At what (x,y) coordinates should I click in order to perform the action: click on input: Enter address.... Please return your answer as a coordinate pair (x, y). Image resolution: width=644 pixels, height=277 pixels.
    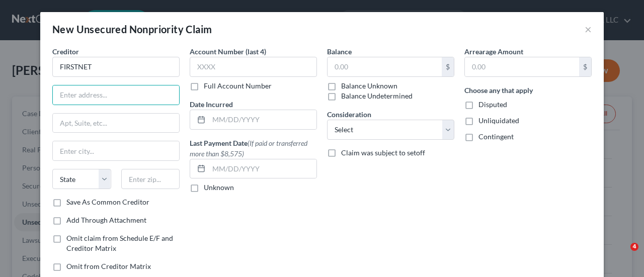
    Looking at the image, I should click on (115, 95).